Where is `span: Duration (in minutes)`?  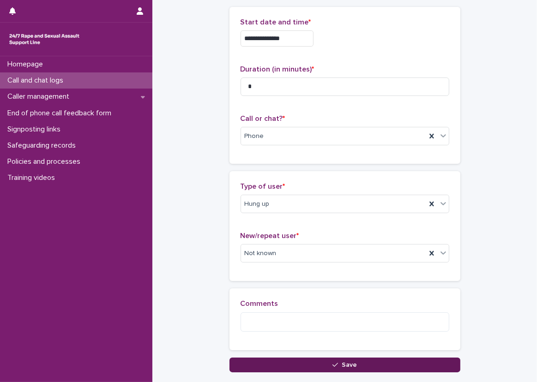 span: Duration (in minutes) is located at coordinates (277, 69).